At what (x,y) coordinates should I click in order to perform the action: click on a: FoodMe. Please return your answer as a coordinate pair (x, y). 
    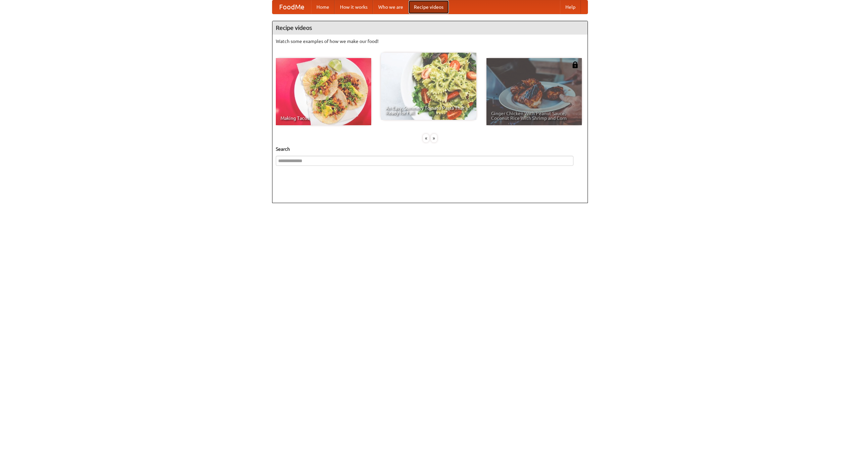
    Looking at the image, I should click on (292, 7).